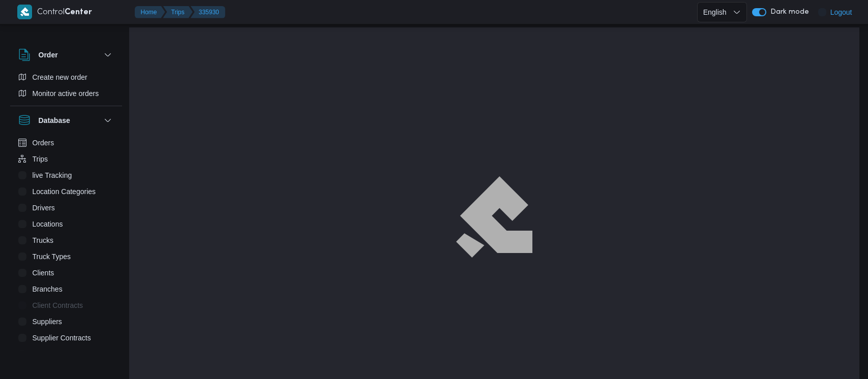  I want to click on button: Clients, so click(66, 273).